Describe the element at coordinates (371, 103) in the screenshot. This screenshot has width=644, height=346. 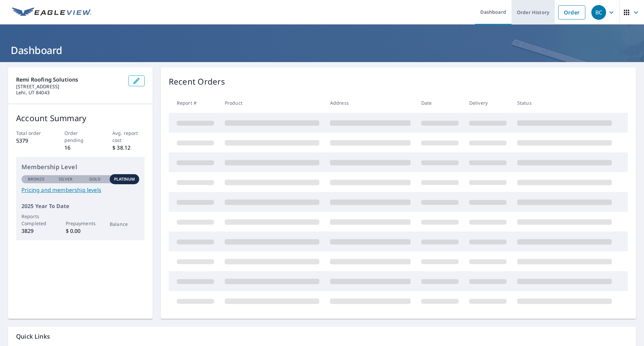
I see `th: Address` at that location.